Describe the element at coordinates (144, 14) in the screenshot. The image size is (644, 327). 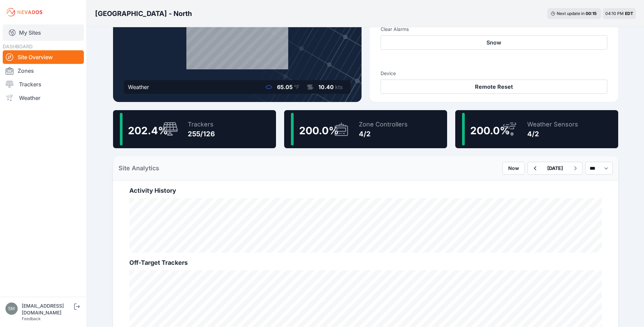
I see `nav: Breadcrumb` at that location.